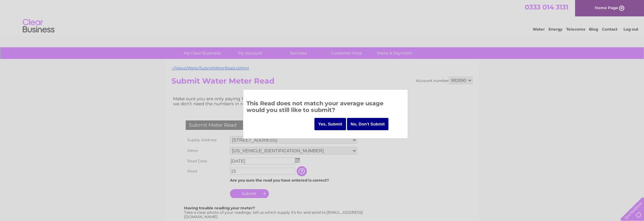  Describe the element at coordinates (555, 29) in the screenshot. I see `a: Energy` at that location.